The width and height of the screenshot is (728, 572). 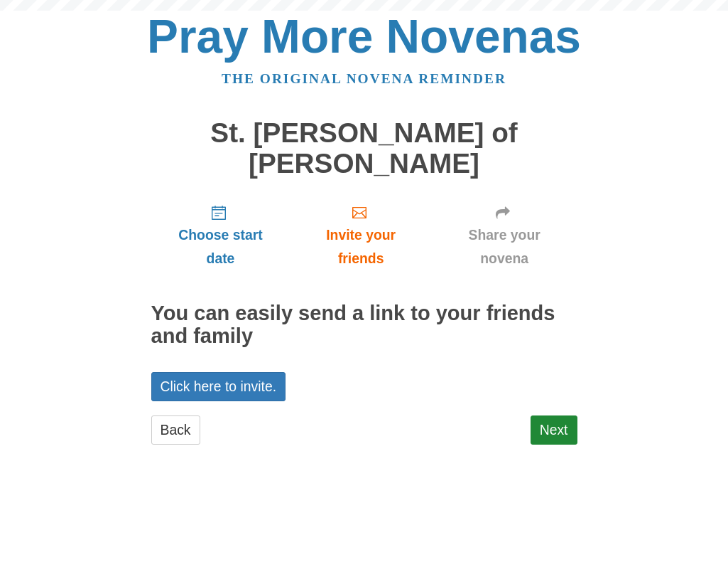 I want to click on a: Share your novena, so click(x=504, y=234).